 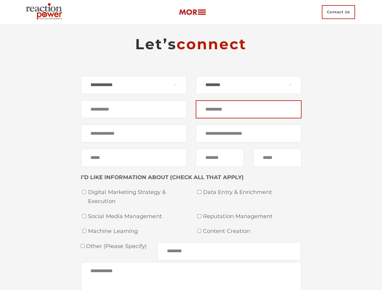 What do you see at coordinates (137, 197) in the screenshot?
I see `span: Digital Marketing Strategy & Execution` at bounding box center [137, 197].